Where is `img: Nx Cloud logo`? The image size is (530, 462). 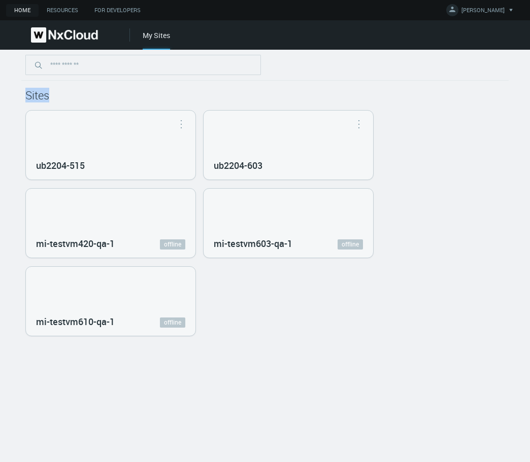
img: Nx Cloud logo is located at coordinates (64, 35).